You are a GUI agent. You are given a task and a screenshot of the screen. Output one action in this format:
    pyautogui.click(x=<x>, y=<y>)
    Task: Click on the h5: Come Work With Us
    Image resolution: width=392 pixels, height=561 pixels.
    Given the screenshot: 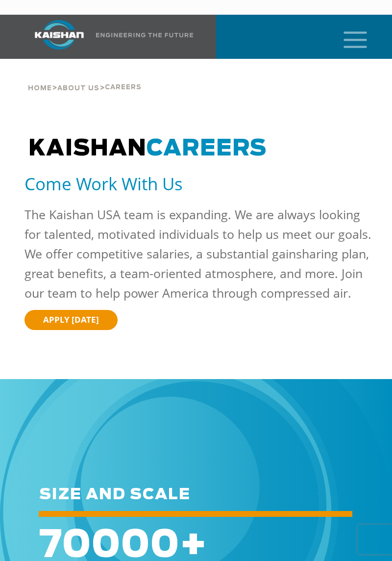 What is the action you would take?
    pyautogui.click(x=198, y=183)
    